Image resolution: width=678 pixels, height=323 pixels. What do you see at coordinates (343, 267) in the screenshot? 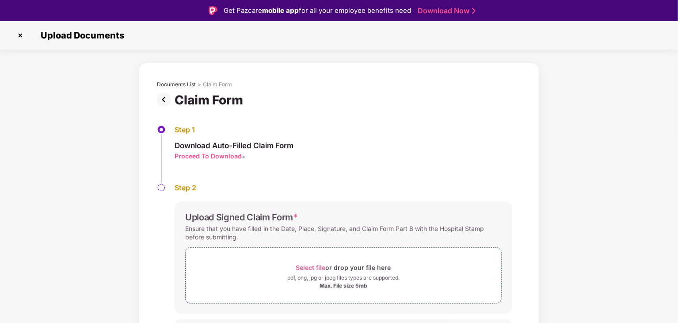
I see `div: or drop your file here` at bounding box center [343, 267].